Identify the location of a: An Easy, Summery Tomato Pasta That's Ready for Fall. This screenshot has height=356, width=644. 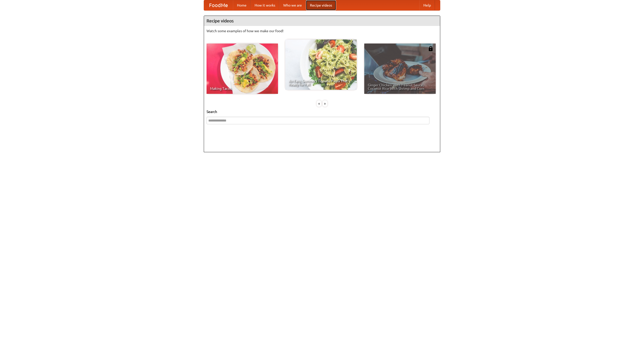
(321, 65).